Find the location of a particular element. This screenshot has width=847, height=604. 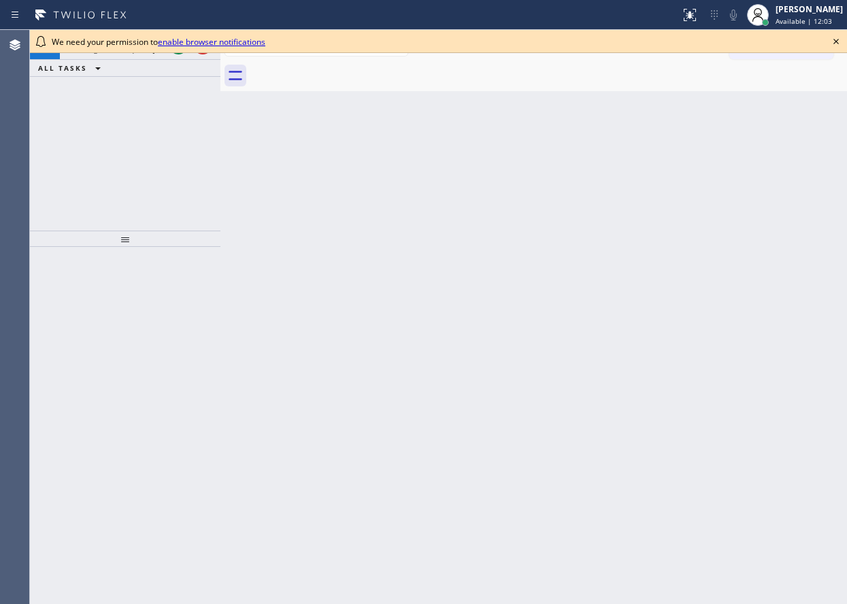

button: ALL TASKS is located at coordinates (72, 68).